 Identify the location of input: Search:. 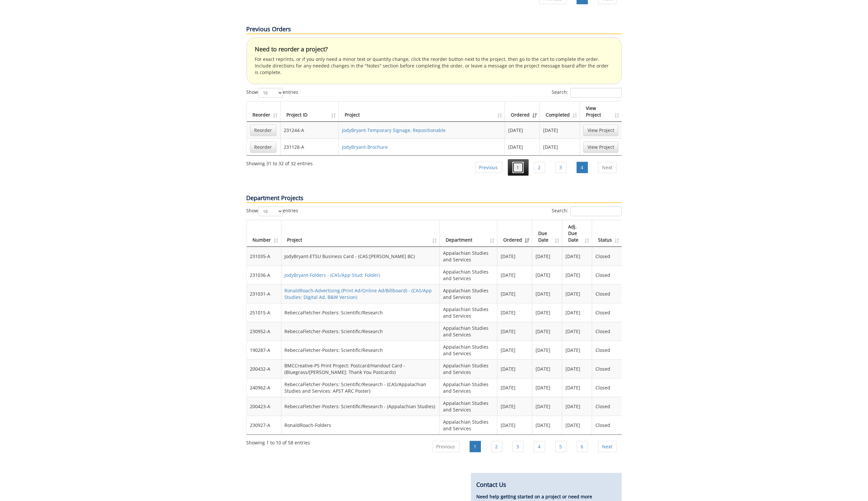
(596, 211).